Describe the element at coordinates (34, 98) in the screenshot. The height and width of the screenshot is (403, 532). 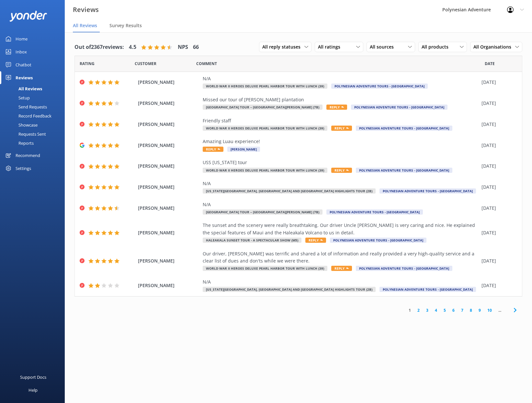
I see `a: Setup` at that location.